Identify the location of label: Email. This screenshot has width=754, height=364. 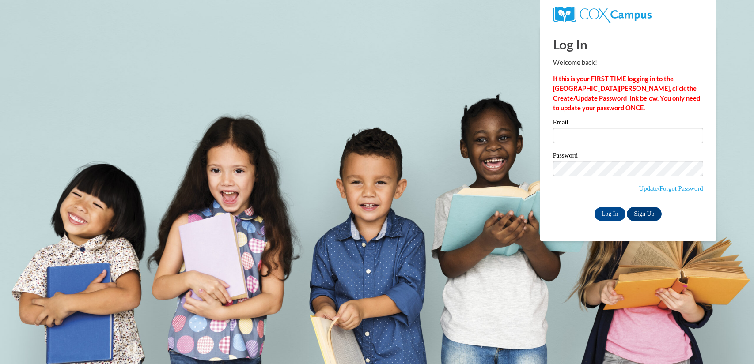
(628, 124).